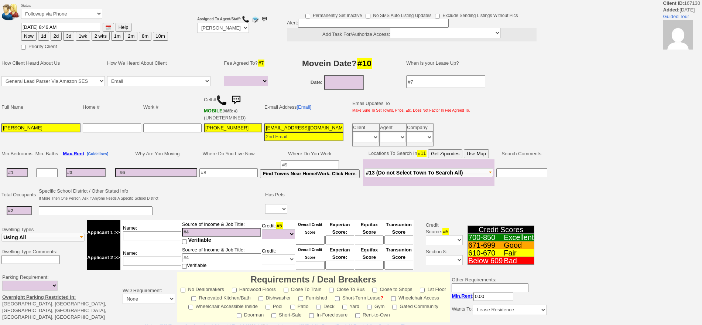 This screenshot has width=702, height=325. What do you see at coordinates (41, 107) in the screenshot?
I see `td: Full Name` at bounding box center [41, 107].